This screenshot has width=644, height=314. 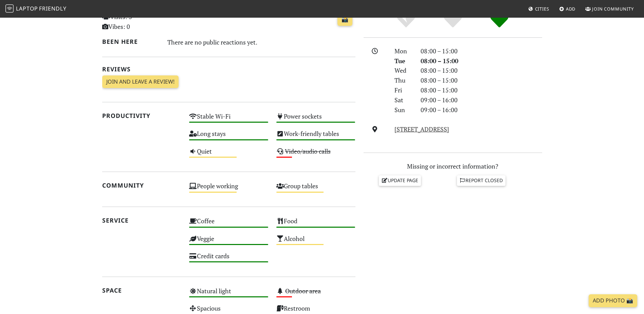 I want to click on div: Long stays, so click(x=229, y=136).